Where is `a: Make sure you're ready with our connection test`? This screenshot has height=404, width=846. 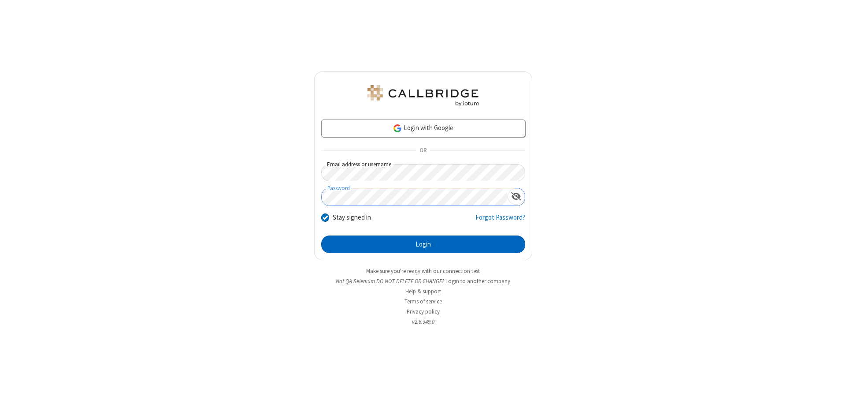
a: Make sure you're ready with our connection test is located at coordinates (423, 271).